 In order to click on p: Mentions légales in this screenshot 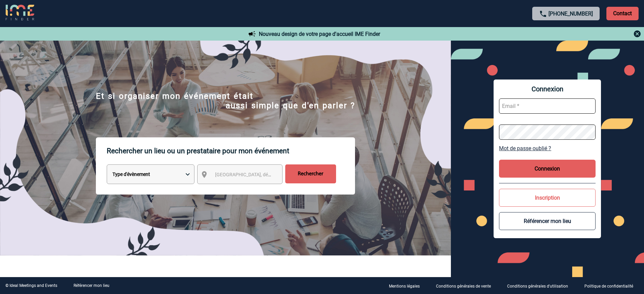, I will do `click(404, 286)`.